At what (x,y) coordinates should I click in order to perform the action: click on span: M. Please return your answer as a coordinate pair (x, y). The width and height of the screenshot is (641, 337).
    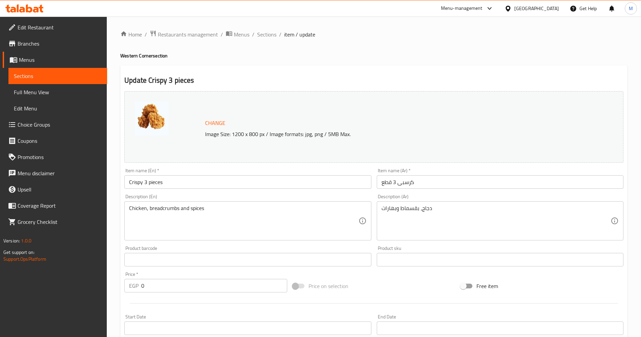
    Looking at the image, I should click on (631, 8).